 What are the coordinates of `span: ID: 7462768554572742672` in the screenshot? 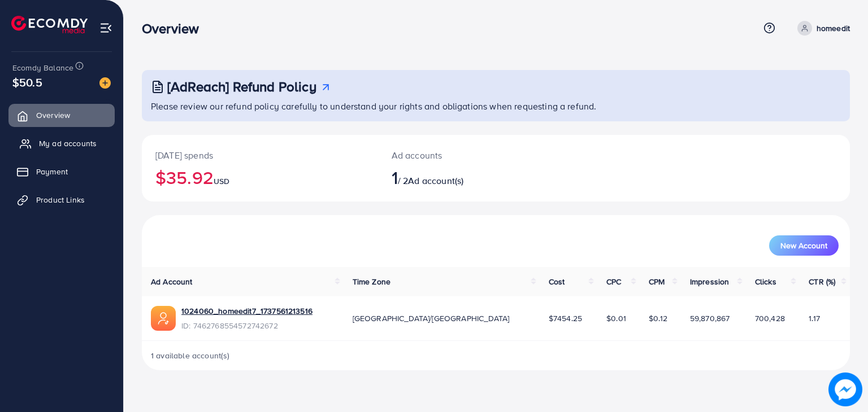 It's located at (247, 326).